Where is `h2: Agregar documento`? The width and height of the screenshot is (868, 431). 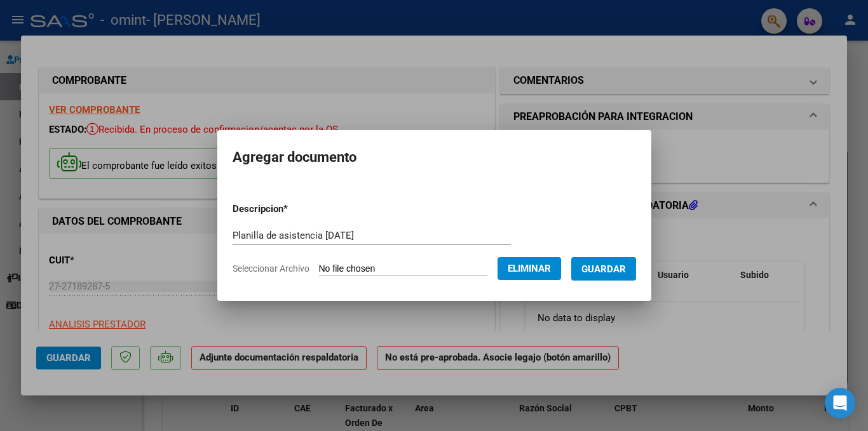
h2: Agregar documento is located at coordinates (434, 158).